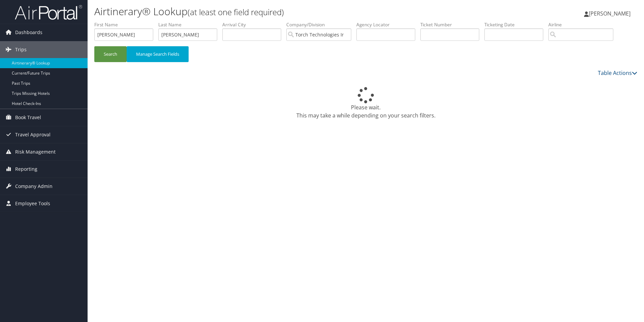  I want to click on button: Manage Search Fields, so click(158, 54).